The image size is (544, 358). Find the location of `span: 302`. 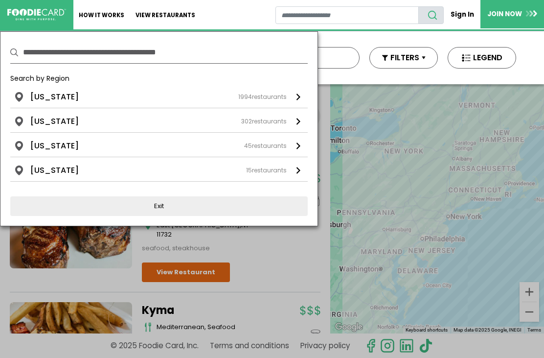

span: 302 is located at coordinates (247, 121).